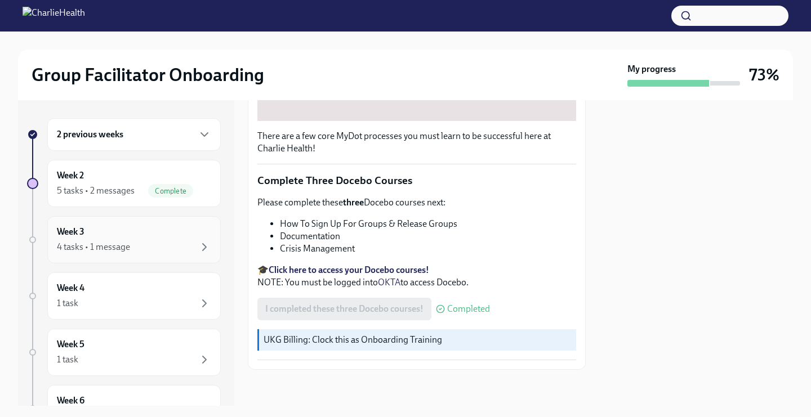 The image size is (811, 417). I want to click on h2: Group Facilitator Onboarding, so click(148, 75).